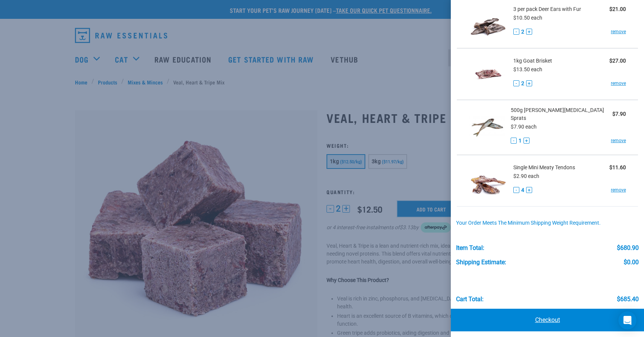 The image size is (644, 337). I want to click on span: 1, so click(520, 141).